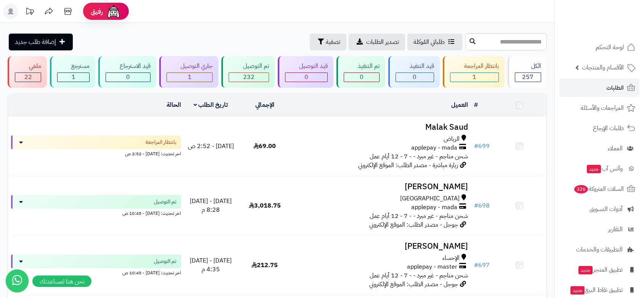 This screenshot has width=644, height=298. What do you see at coordinates (414, 72) in the screenshot?
I see `a: قيد التنفيذ 0` at bounding box center [414, 72].